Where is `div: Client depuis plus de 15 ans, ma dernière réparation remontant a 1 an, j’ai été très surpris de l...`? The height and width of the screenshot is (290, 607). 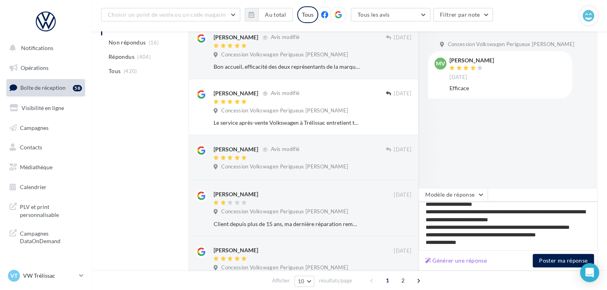 div: Client depuis plus de 15 ans, ma dernière réparation remontant a 1 an, j’ai été très surpris de l... is located at coordinates (286, 224).